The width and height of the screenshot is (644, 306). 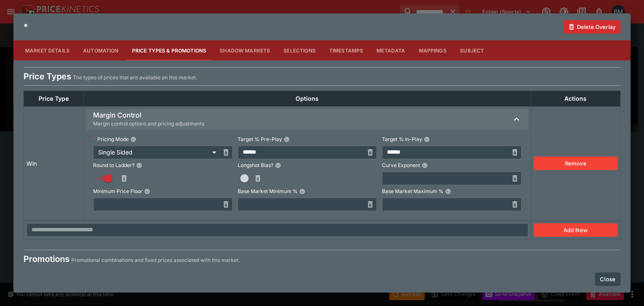 What do you see at coordinates (299, 50) in the screenshot?
I see `button: Selections` at bounding box center [299, 50].